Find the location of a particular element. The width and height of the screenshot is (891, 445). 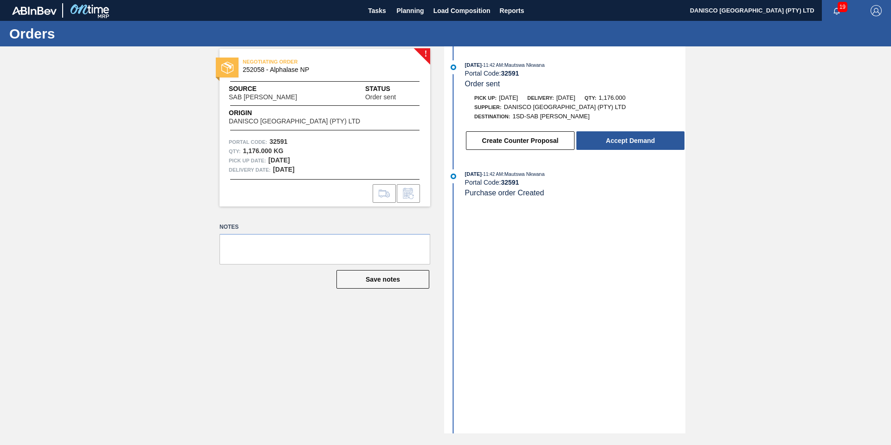

label: Notes is located at coordinates (325, 227).